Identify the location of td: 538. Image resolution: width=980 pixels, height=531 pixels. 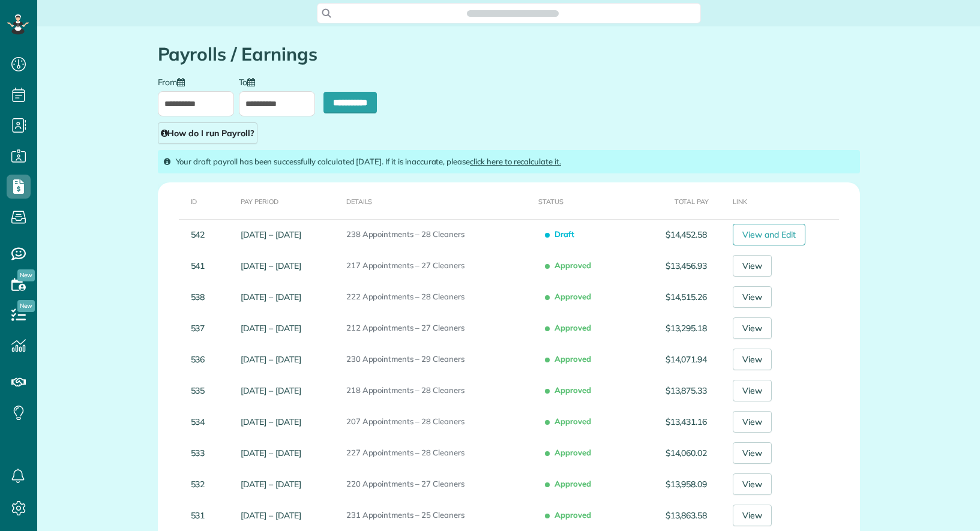
(197, 298).